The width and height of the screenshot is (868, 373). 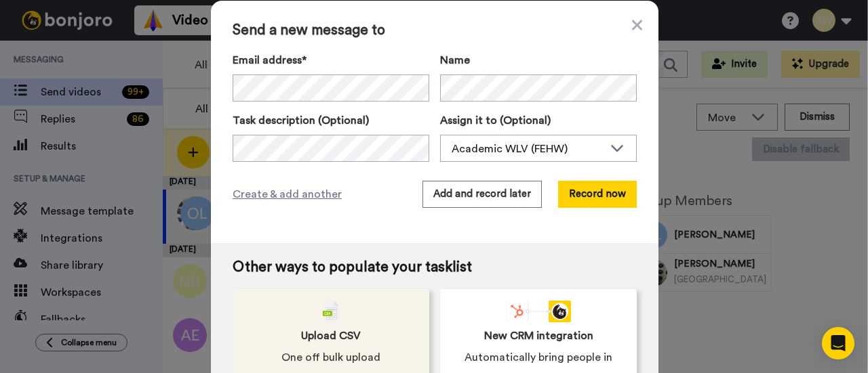 I want to click on button: Record now, so click(x=597, y=194).